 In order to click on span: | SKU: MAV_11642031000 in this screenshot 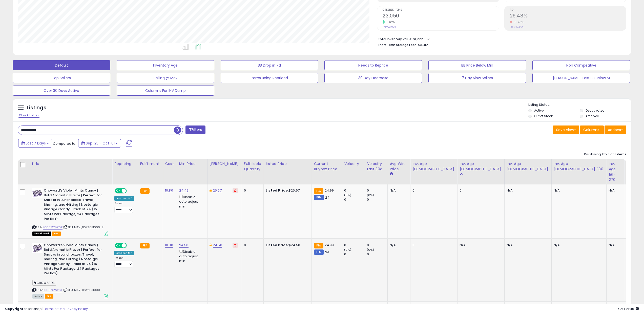, I will do `click(82, 290)`.